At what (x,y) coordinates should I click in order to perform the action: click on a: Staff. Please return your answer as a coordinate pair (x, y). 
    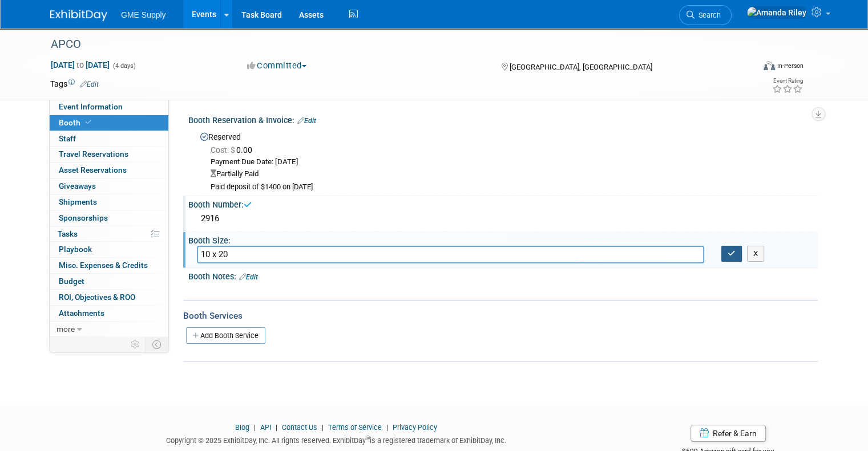
    Looking at the image, I should click on (109, 138).